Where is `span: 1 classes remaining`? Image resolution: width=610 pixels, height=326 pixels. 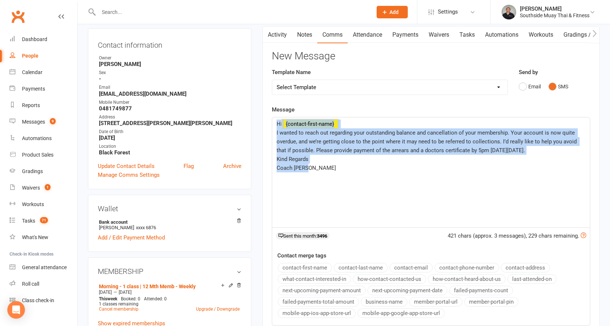 span: 1 classes remaining is located at coordinates (119, 304).